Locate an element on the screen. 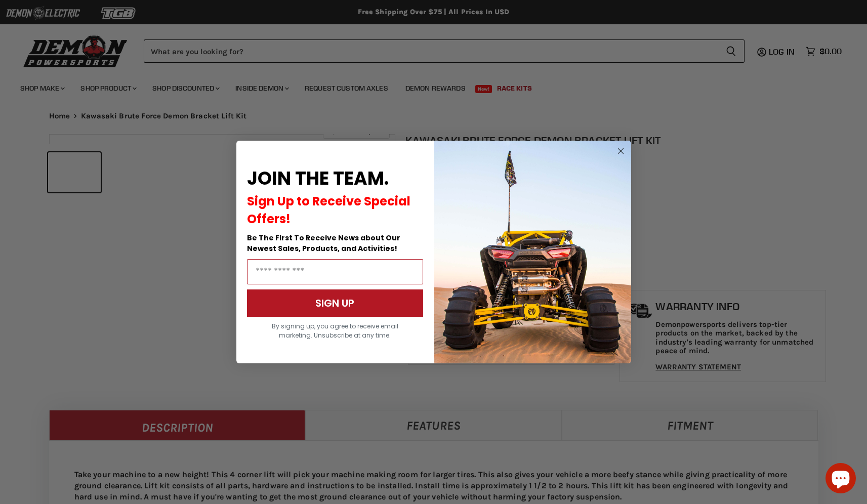 This screenshot has width=867, height=504. span: Be The First To Receive News about Our Newest Sales, Products, and Activities! is located at coordinates (323, 243).